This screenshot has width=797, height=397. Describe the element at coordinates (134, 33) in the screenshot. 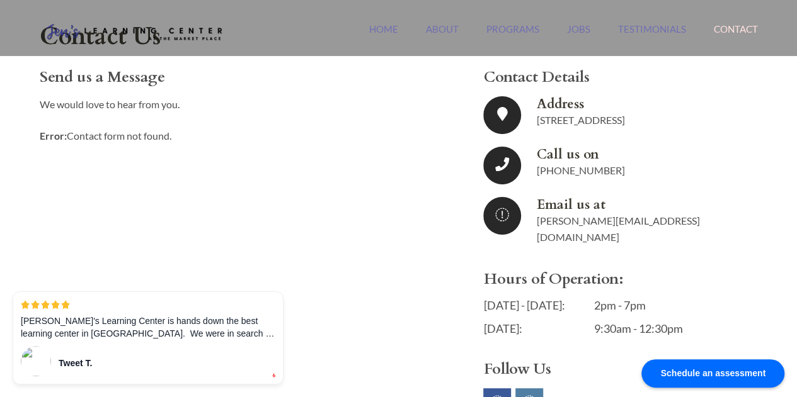

I see `img: Jen's Learning Center Logo Transparent` at that location.